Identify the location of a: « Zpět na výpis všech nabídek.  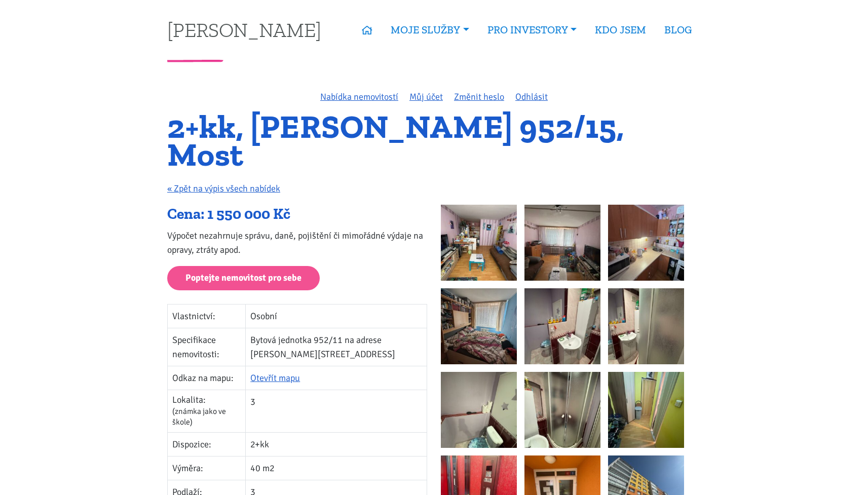
(223, 188).